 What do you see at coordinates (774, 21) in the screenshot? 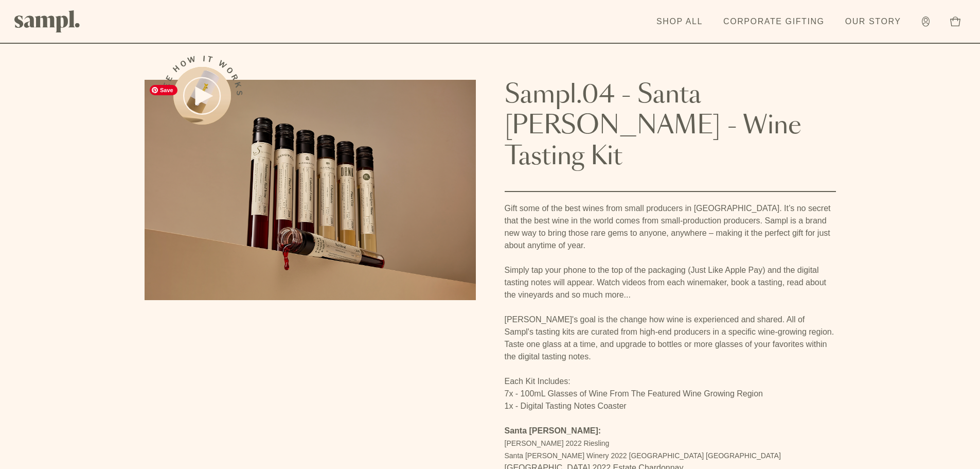
I see `a: Corporate Gifting` at bounding box center [774, 21].